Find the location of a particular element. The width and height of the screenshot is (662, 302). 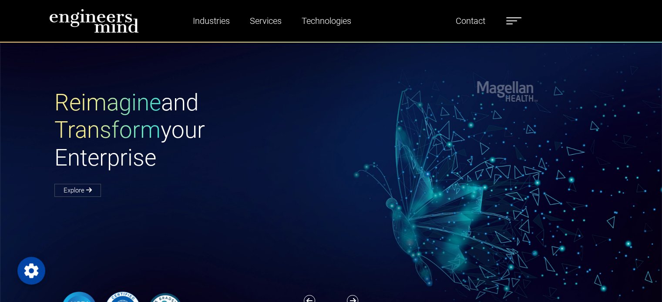

a: Technologies is located at coordinates (326, 21).